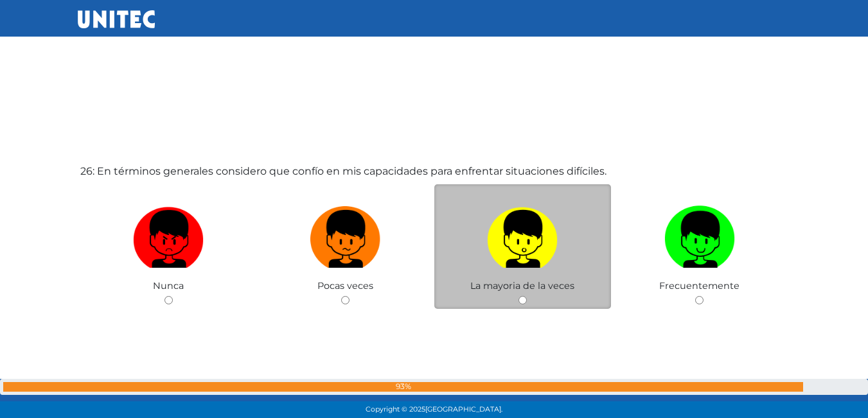  I want to click on img: UNITEC, so click(116, 19).